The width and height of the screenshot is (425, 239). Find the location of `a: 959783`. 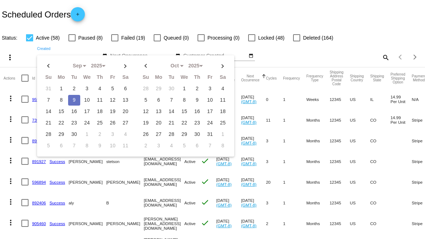

a: 959783 is located at coordinates (39, 99).